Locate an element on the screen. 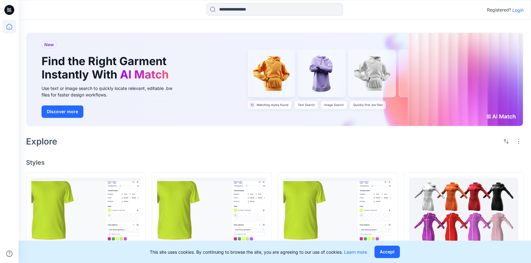 Image resolution: width=531 pixels, height=263 pixels. button: Accept is located at coordinates (387, 252).